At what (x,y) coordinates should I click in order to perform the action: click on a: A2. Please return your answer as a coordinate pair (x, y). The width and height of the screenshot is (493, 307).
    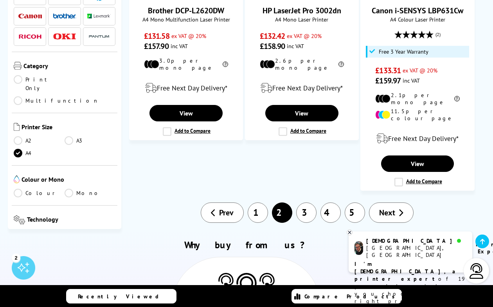
    Looking at the image, I should click on (39, 140).